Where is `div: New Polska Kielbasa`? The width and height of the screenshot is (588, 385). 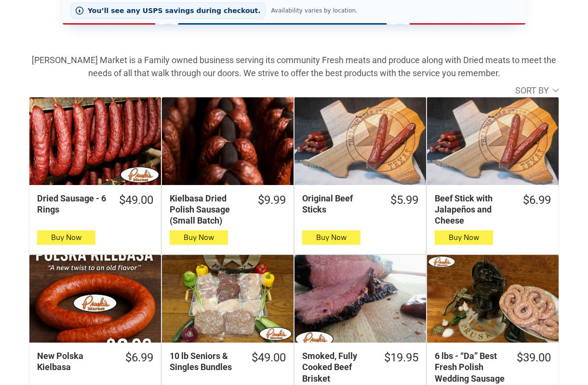
div: New Polska Kielbasa is located at coordinates (75, 361).